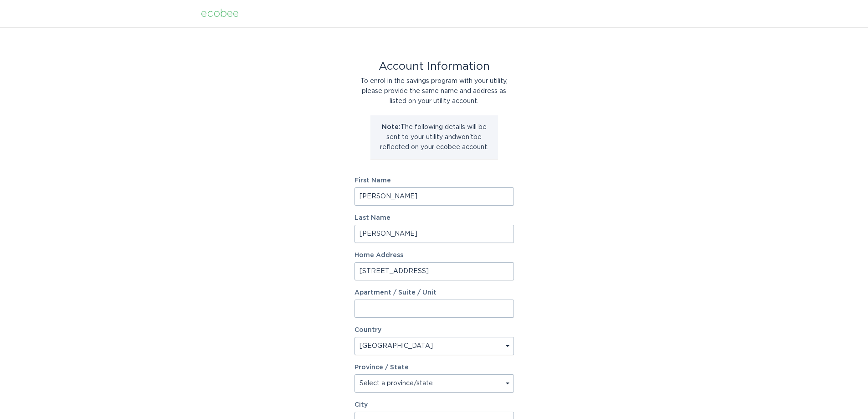 The width and height of the screenshot is (868, 419). What do you see at coordinates (381, 367) in the screenshot?
I see `label: Province / State` at bounding box center [381, 367].